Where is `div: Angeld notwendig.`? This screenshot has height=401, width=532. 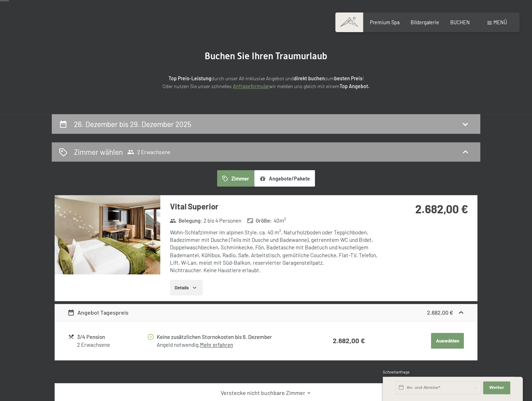
div: Angeld notwendig. is located at coordinates (231, 344).